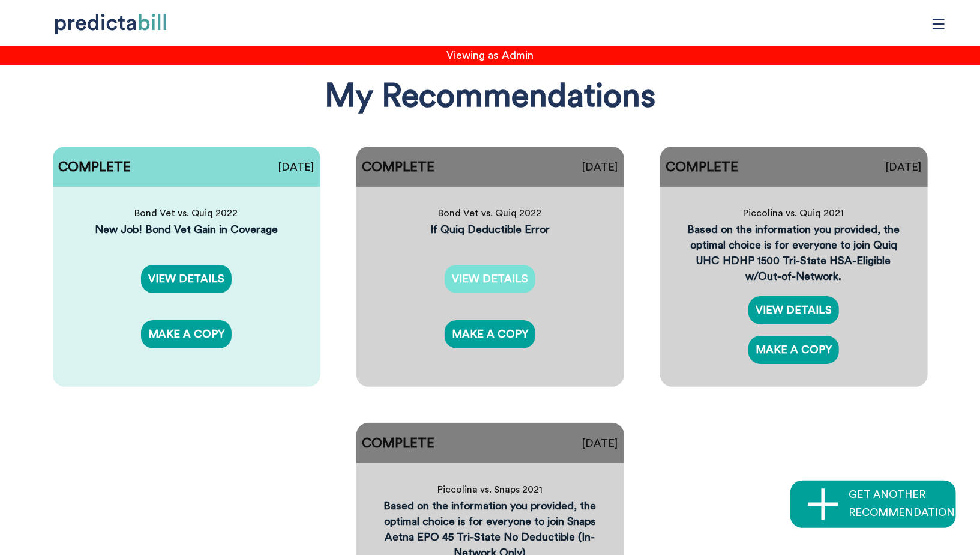  Describe the element at coordinates (490, 229) in the screenshot. I see `div: If Quiq Deductible Error` at that location.